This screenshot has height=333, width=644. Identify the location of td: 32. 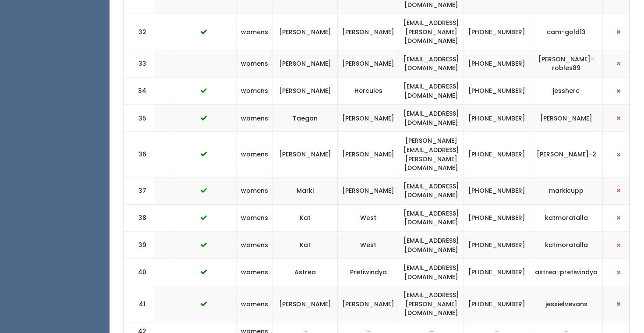
(139, 32).